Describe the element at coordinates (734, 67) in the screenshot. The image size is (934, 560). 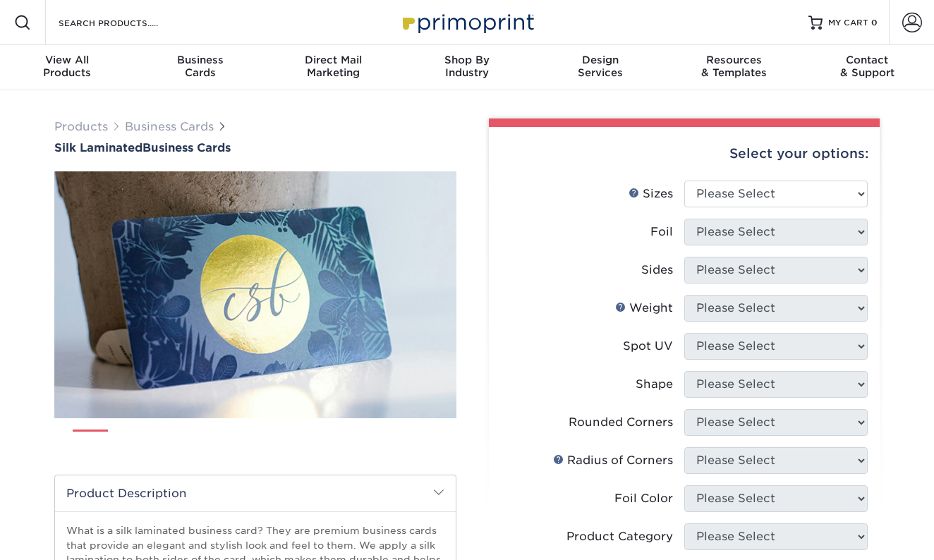
I see `a: Resources& Templates` at that location.